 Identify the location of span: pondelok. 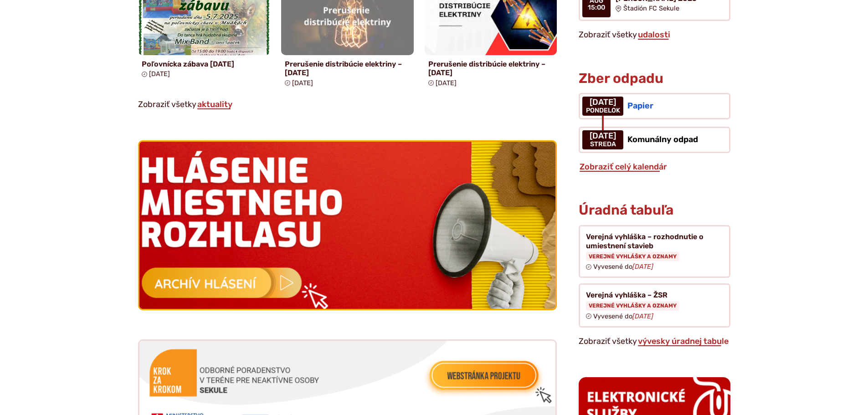
(603, 111).